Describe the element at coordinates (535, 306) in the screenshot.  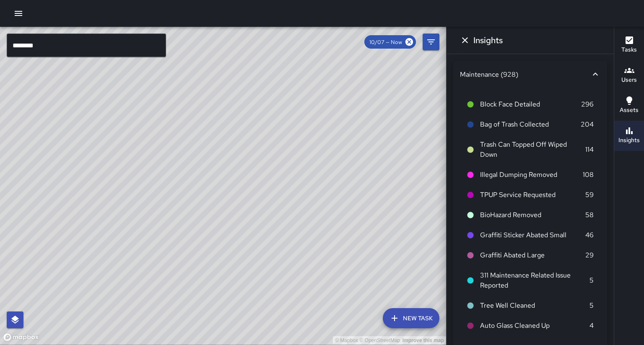
I see `span: Tree Well Cleaned` at that location.